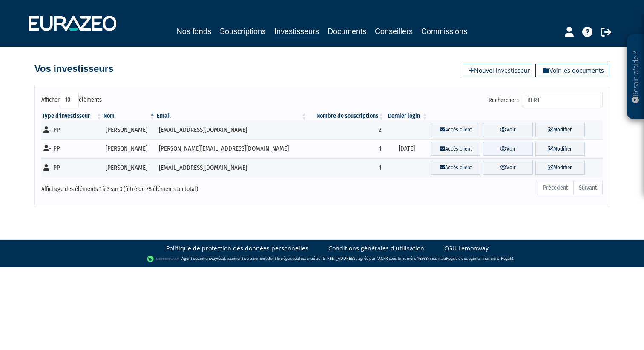  I want to click on p: Besoin d'aide ?, so click(636, 77).